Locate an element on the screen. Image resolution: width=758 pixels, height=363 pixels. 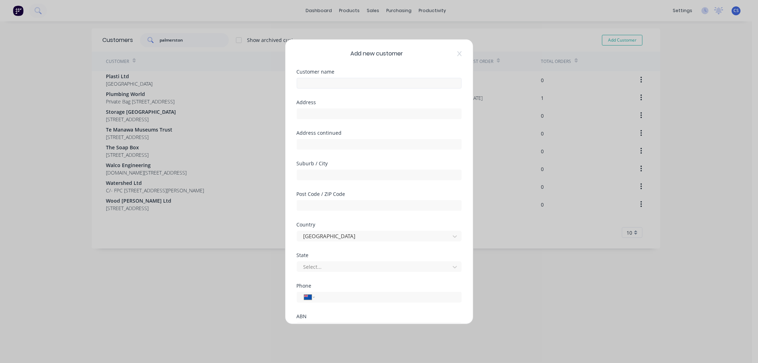
div: Suburb / City is located at coordinates (379, 164).